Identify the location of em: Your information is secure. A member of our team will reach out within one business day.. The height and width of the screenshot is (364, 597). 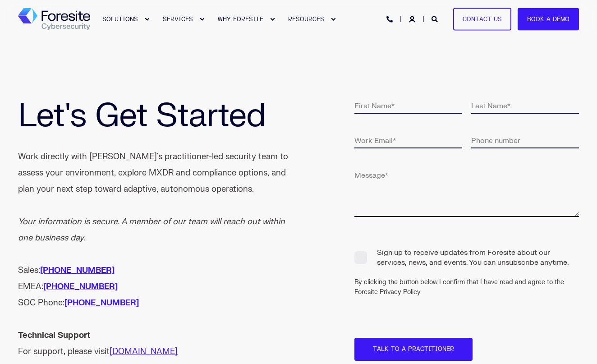
(151, 229).